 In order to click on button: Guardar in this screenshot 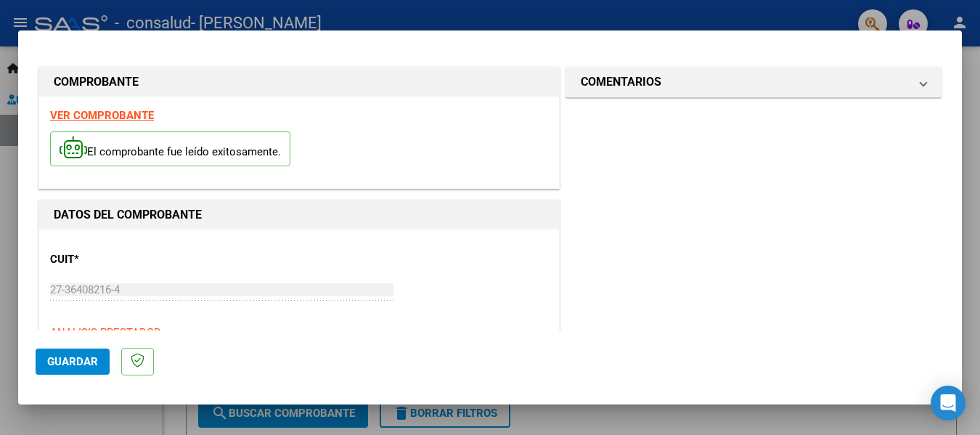, I will do `click(72, 362)`.